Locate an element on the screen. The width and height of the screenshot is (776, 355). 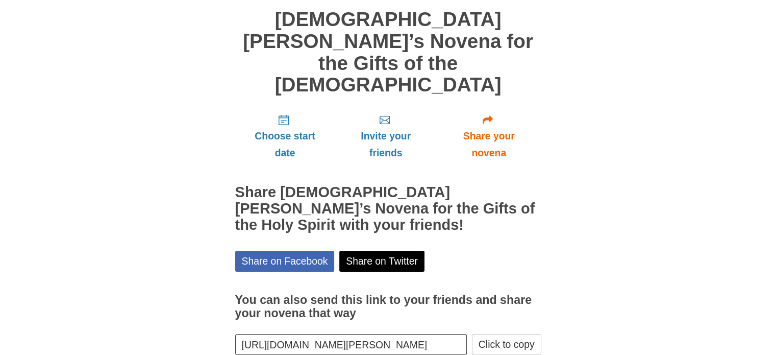
a: Share your novena is located at coordinates (489, 136).